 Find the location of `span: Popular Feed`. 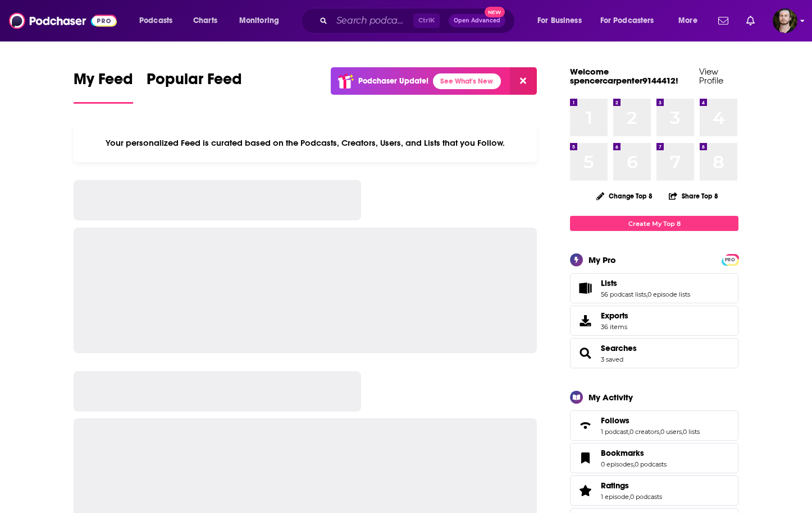

span: Popular Feed is located at coordinates (194, 82).